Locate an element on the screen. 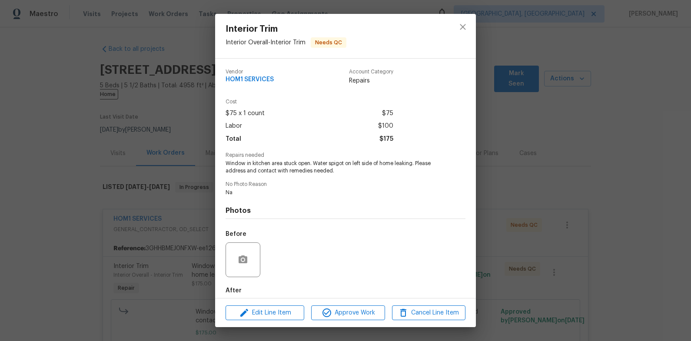 The height and width of the screenshot is (341, 691). button: Cancel Line Item is located at coordinates (428, 313).